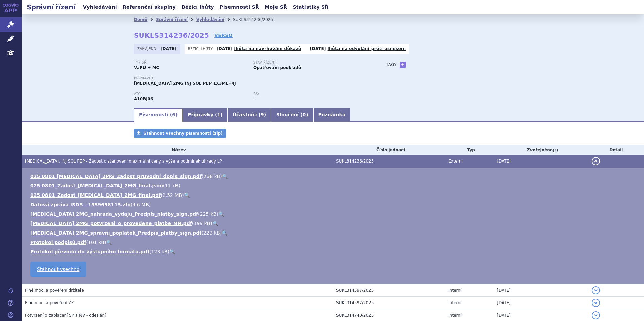 The width and height of the screenshot is (644, 321). I want to click on a: Písemnosti (6), so click(159, 115).